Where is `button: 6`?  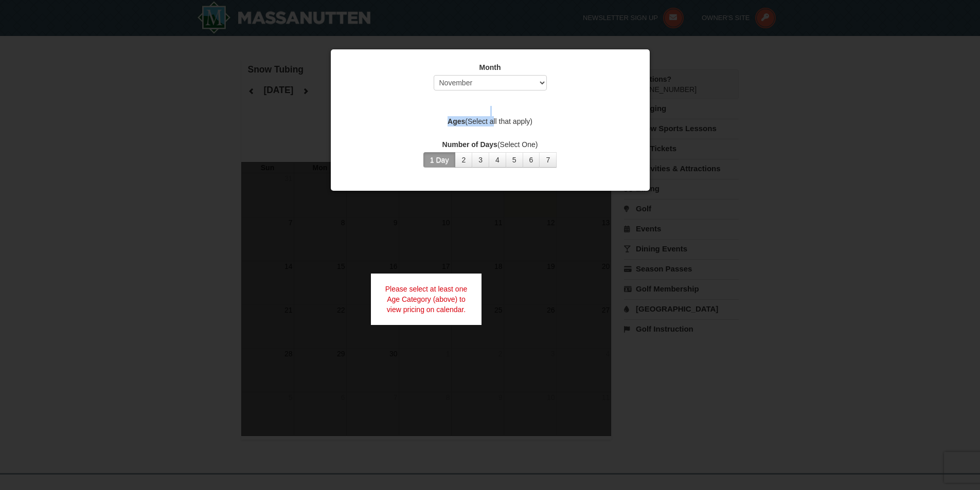 button: 6 is located at coordinates (531, 160).